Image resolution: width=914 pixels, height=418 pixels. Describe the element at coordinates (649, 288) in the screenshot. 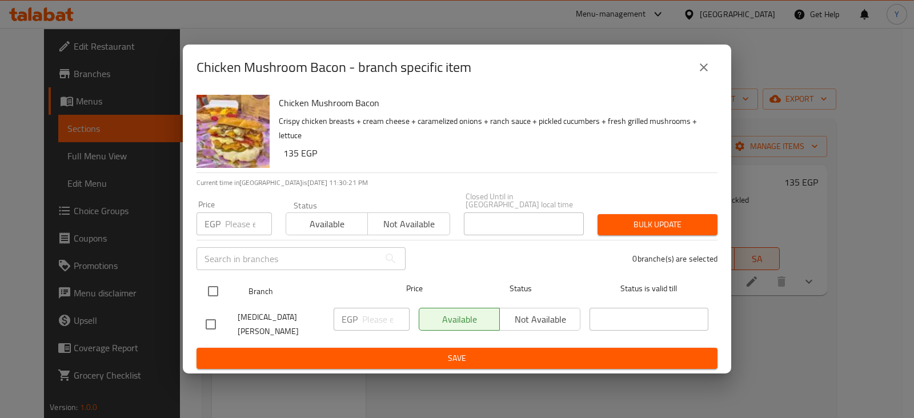

I see `span: Status is valid till` at that location.